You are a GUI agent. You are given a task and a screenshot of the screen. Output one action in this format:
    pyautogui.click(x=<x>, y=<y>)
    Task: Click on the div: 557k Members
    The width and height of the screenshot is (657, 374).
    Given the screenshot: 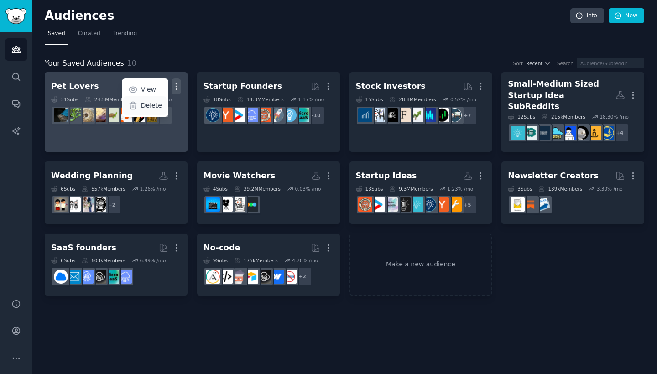 What is the action you would take?
    pyautogui.click(x=104, y=189)
    